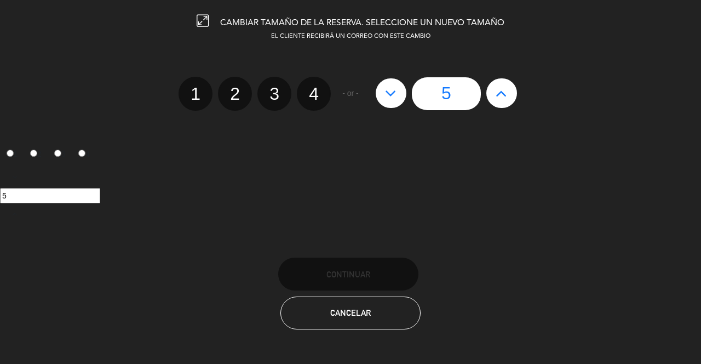  I want to click on button: Continuar, so click(348, 274).